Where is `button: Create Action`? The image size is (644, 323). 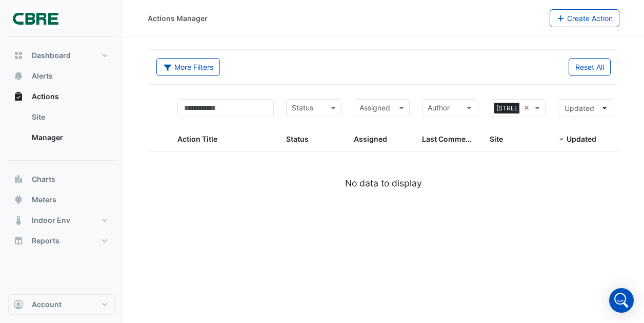
button: Create Action is located at coordinates (585, 18).